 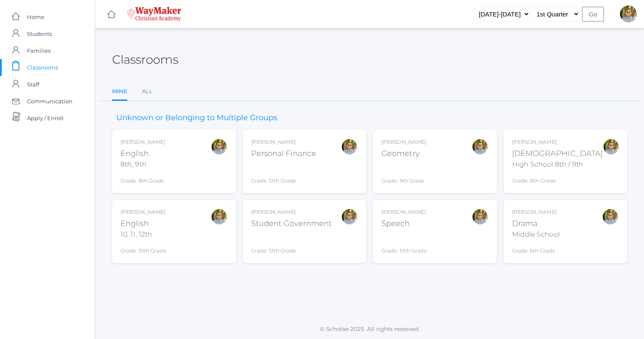 What do you see at coordinates (536, 234) in the screenshot?
I see `div: Middle School` at bounding box center [536, 234].